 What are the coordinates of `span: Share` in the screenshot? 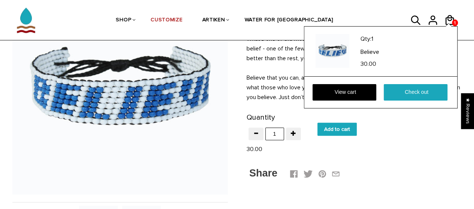 It's located at (263, 173).